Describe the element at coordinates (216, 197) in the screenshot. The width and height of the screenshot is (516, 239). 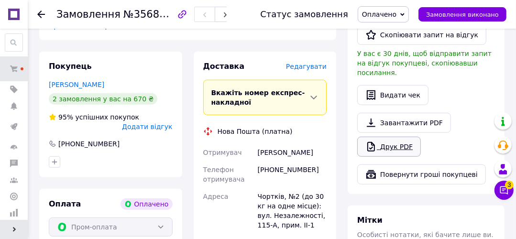
I see `span: Адреса` at that location.